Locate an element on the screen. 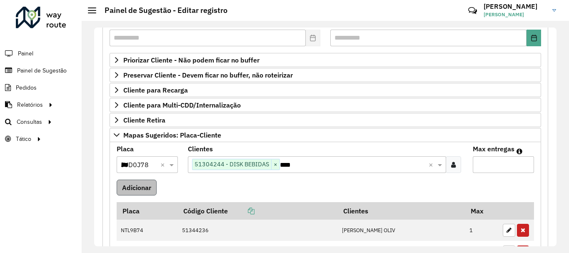 This screenshot has width=569, height=253. span: Cliente para Multi-CDD/Internalização is located at coordinates (182, 105).